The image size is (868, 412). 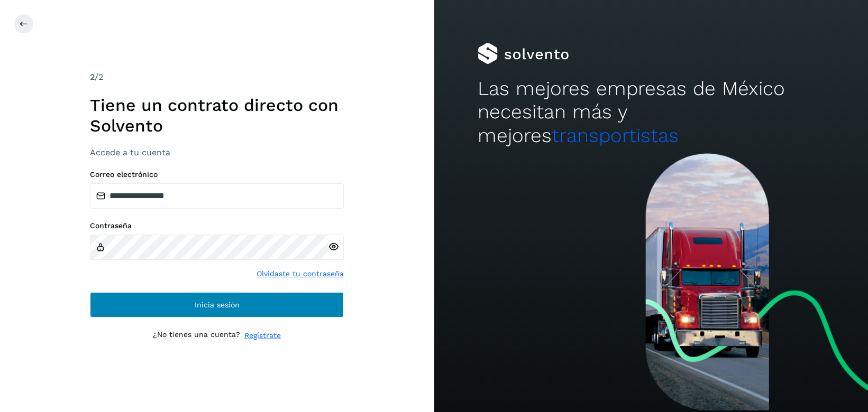 What do you see at coordinates (217, 175) in the screenshot?
I see `label: Correo electrónico` at bounding box center [217, 175].